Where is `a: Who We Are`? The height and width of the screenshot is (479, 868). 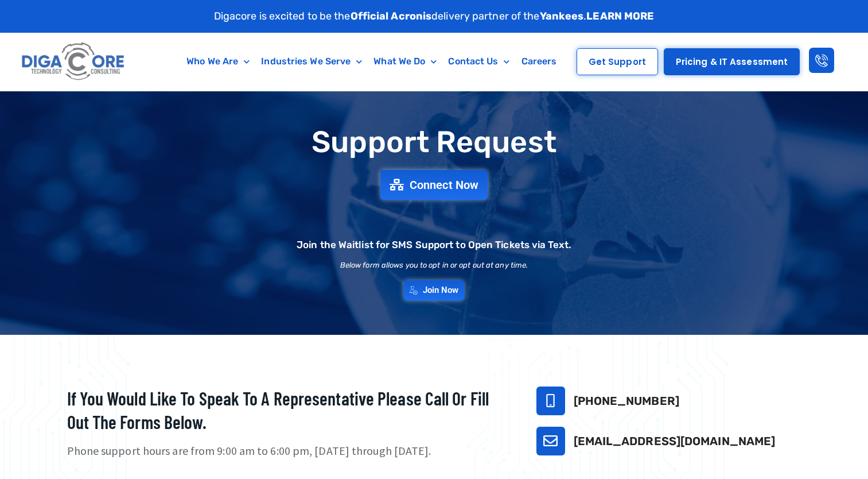
a: Who We Are is located at coordinates (218, 62).